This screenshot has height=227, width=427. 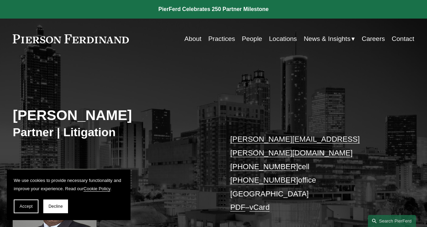 I want to click on section: Cookie banner, so click(x=69, y=194).